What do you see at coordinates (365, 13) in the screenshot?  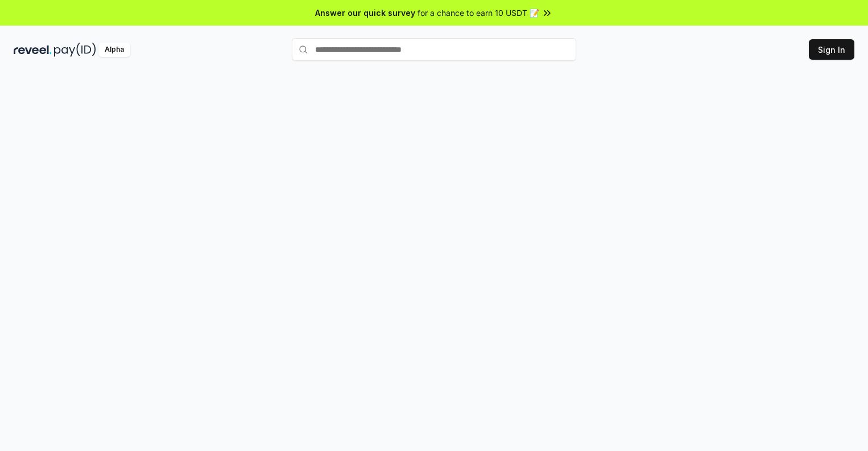 I see `span: Answer our quick survey` at bounding box center [365, 13].